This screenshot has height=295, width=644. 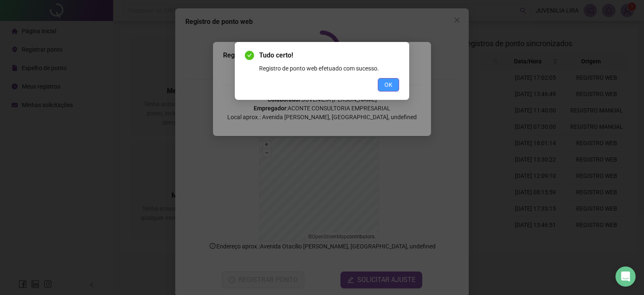 What do you see at coordinates (389, 84) in the screenshot?
I see `span: OK` at bounding box center [389, 84].